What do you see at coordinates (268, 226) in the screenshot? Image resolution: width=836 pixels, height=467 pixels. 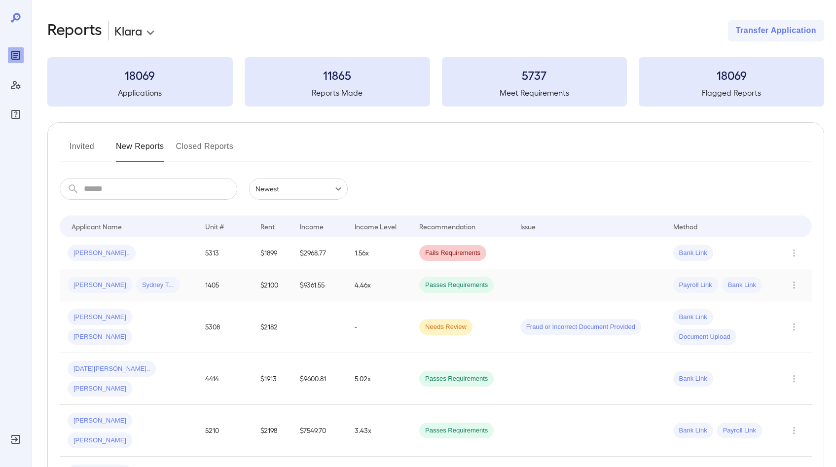 I see `div: Rent` at bounding box center [268, 226].